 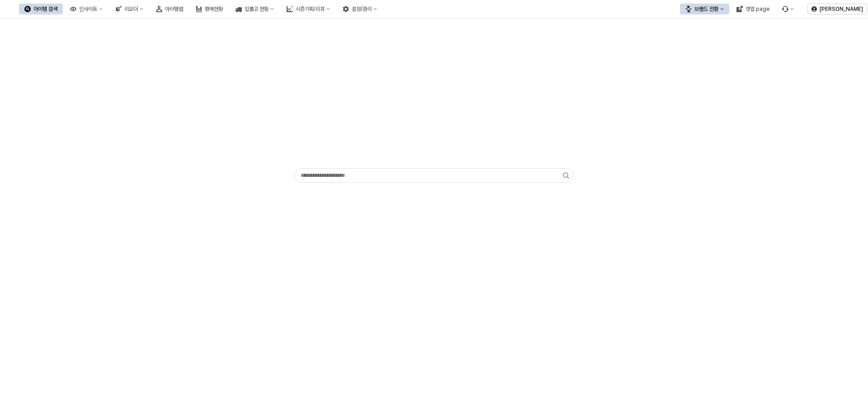 I want to click on button: 입출고 현황, so click(x=254, y=9).